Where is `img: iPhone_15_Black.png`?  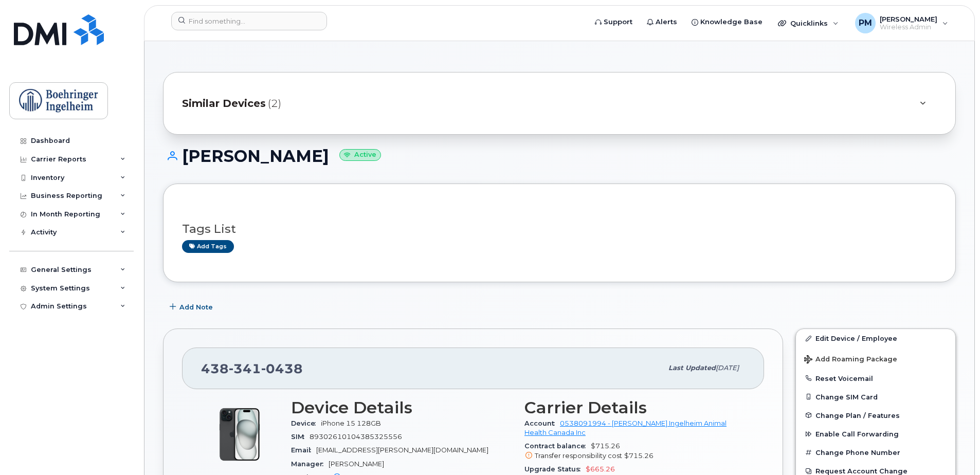 img: iPhone_15_Black.png is located at coordinates (240, 434).